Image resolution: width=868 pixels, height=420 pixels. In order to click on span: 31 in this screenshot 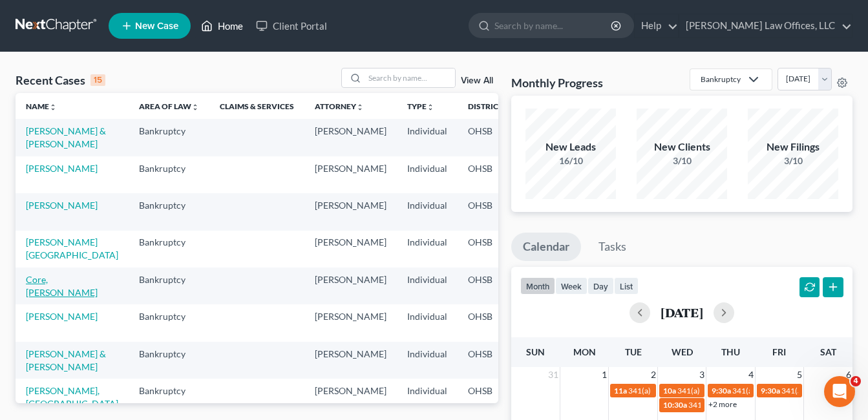, I will do `click(553, 375)`.